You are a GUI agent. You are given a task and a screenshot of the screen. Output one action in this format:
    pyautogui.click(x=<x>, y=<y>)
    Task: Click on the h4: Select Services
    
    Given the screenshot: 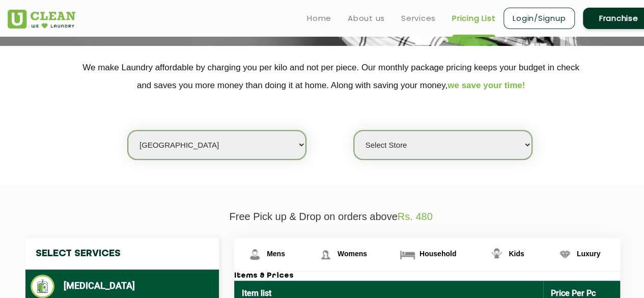 What is the action you would take?
    pyautogui.click(x=122, y=254)
    